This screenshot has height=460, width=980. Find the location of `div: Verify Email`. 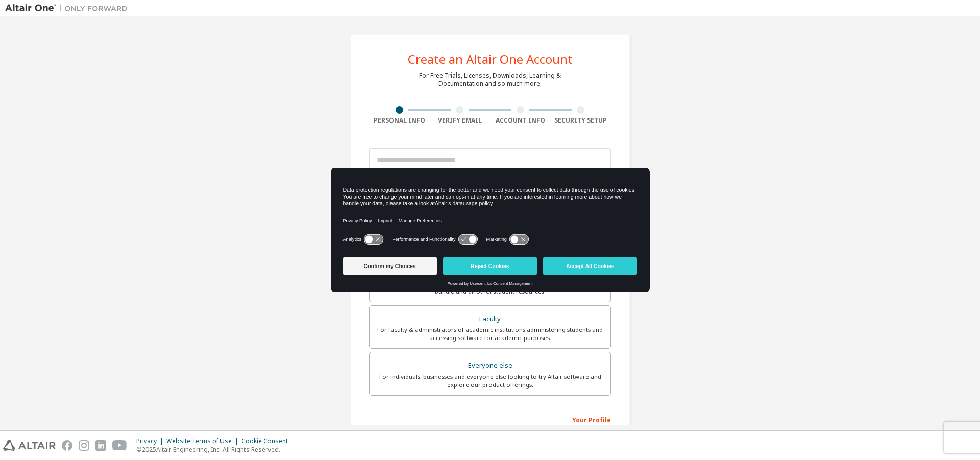

div: Verify Email is located at coordinates (460, 120).